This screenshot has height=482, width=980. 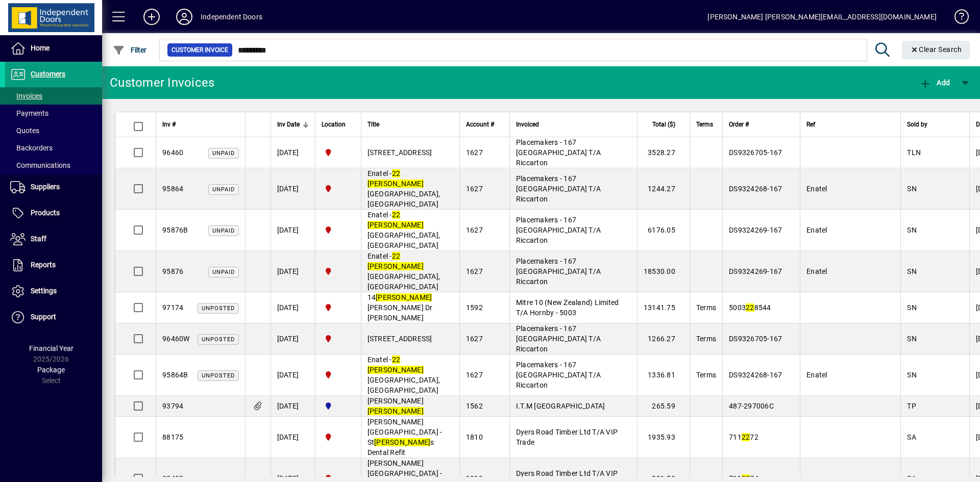 What do you see at coordinates (43, 291) in the screenshot?
I see `span: Settings` at bounding box center [43, 291].